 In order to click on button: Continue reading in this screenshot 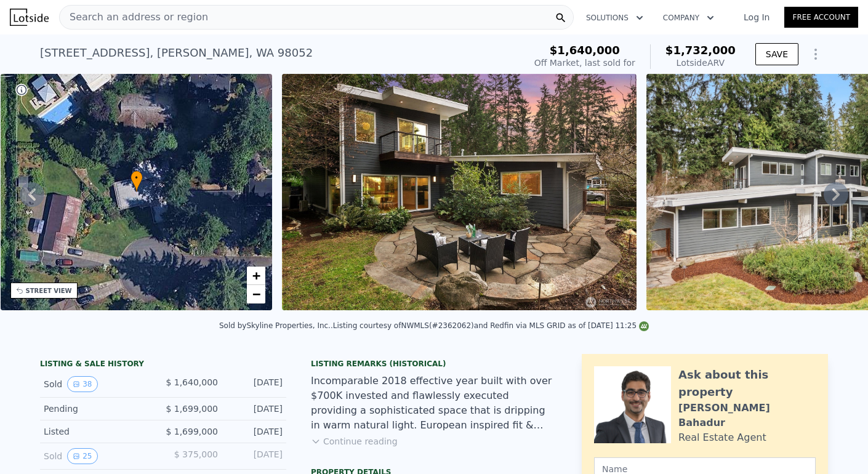, I will do `click(354, 441)`.